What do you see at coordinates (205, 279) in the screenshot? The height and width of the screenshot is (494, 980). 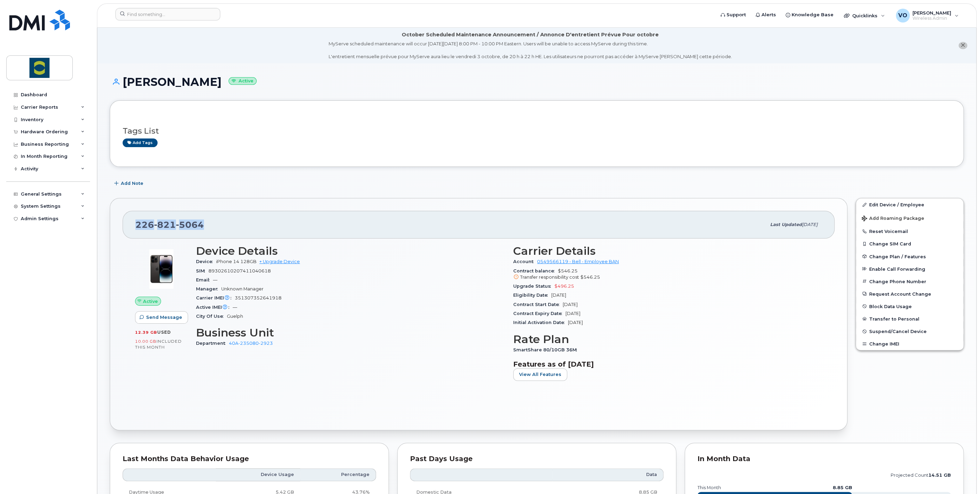 I see `span: Email` at bounding box center [205, 279].